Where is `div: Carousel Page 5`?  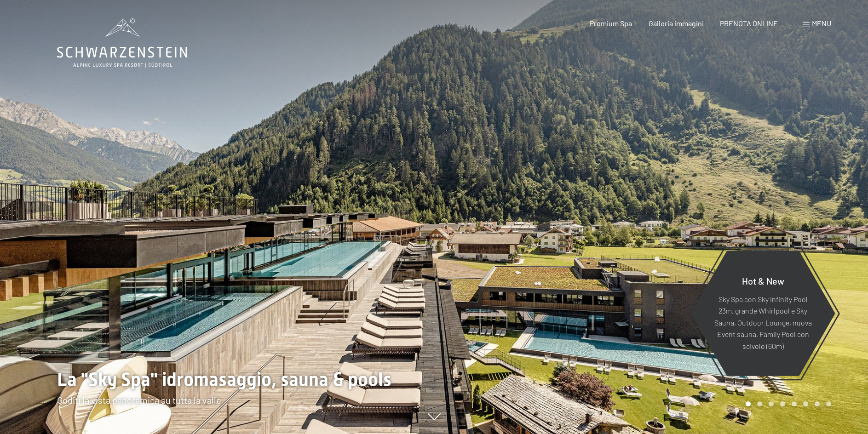 div: Carousel Page 5 is located at coordinates (793, 403).